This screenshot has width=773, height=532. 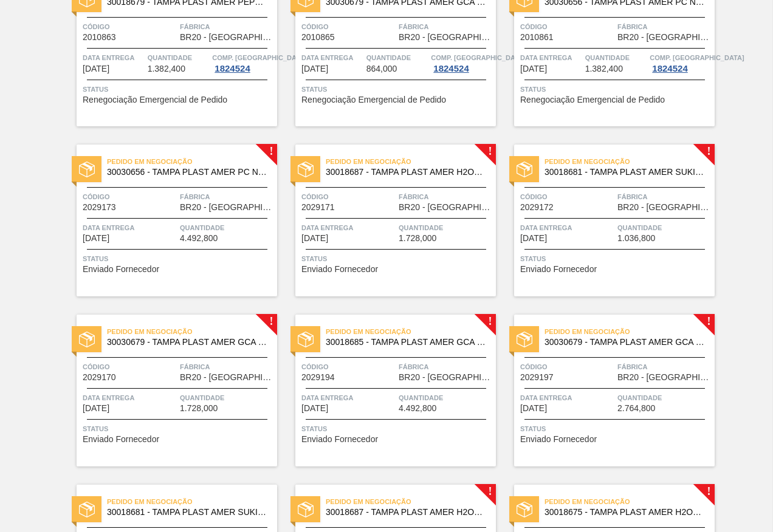 I want to click on a: !statusPedido em Negociação30018685 - TAMPA PLAST AMER GCA S/LINERCódigo2029194FábricaBR20 - [GEO..., so click(x=386, y=390).